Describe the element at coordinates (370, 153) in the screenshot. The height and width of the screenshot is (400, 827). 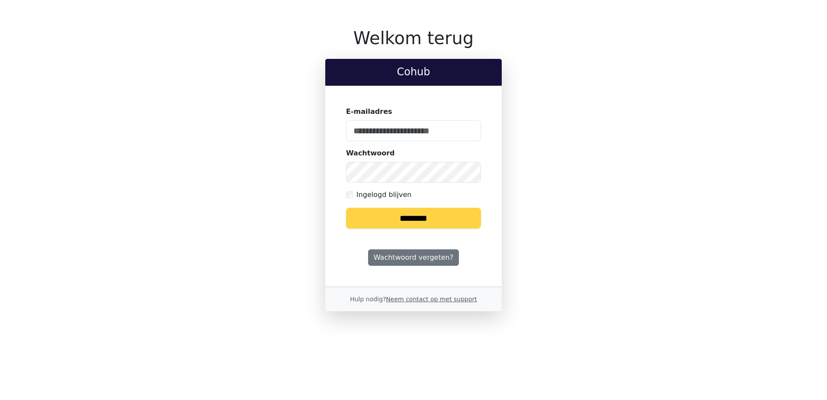
I see `label: Wachtwoord` at that location.